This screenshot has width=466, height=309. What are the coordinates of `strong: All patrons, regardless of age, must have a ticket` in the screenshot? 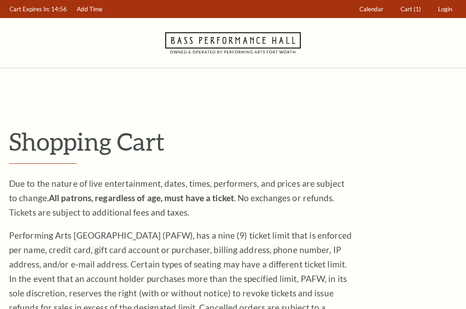 It's located at (141, 198).